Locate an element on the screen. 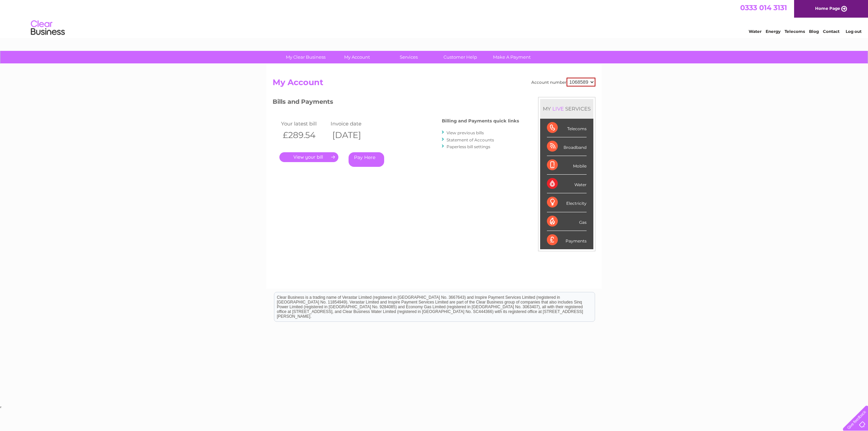 The width and height of the screenshot is (868, 431). a: Pay Here is located at coordinates (366, 159).